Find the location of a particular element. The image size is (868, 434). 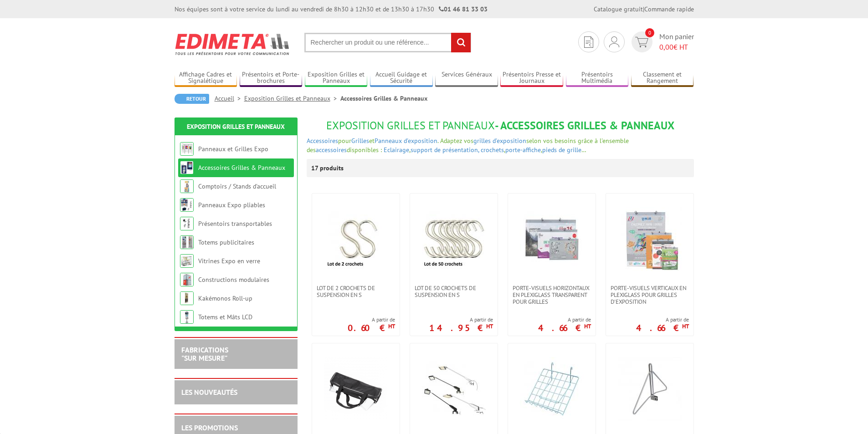

img: Kakémonos Roll-up is located at coordinates (186, 299).